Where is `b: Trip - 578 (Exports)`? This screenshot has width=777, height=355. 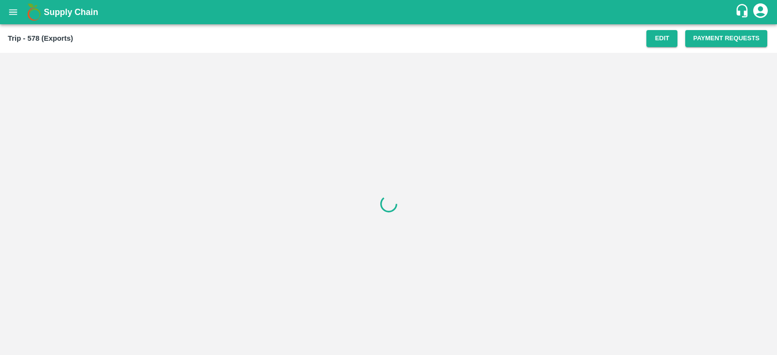
b: Trip - 578 (Exports) is located at coordinates (40, 38).